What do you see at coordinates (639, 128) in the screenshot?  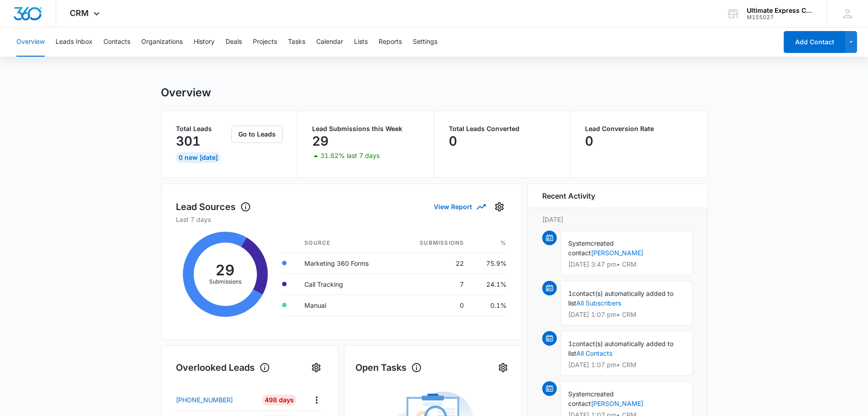 I see `p: Lead Conversion Rate` at bounding box center [639, 128].